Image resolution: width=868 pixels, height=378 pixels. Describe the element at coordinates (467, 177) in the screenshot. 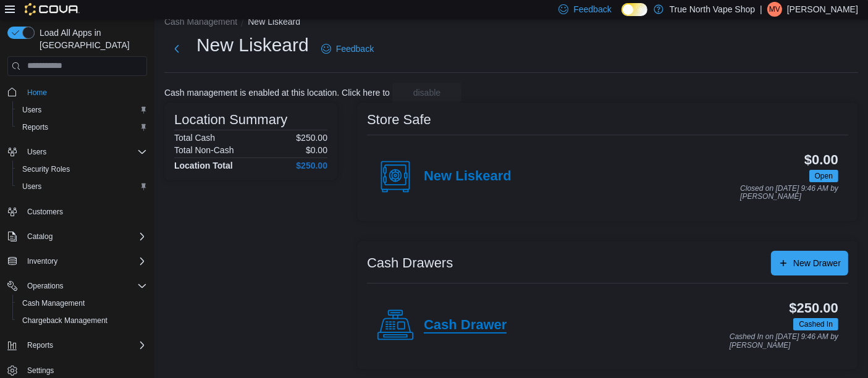

I see `h4: New Liskeard` at that location.